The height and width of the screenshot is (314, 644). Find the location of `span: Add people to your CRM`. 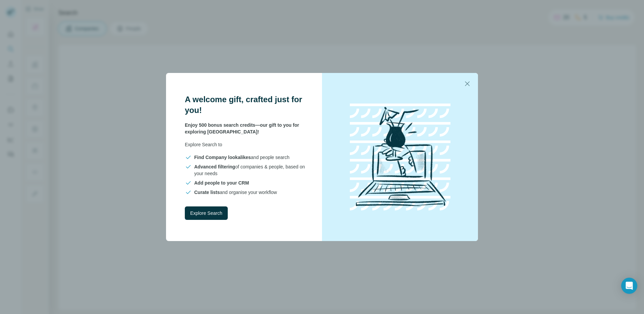

span: Add people to your CRM is located at coordinates (221, 183).